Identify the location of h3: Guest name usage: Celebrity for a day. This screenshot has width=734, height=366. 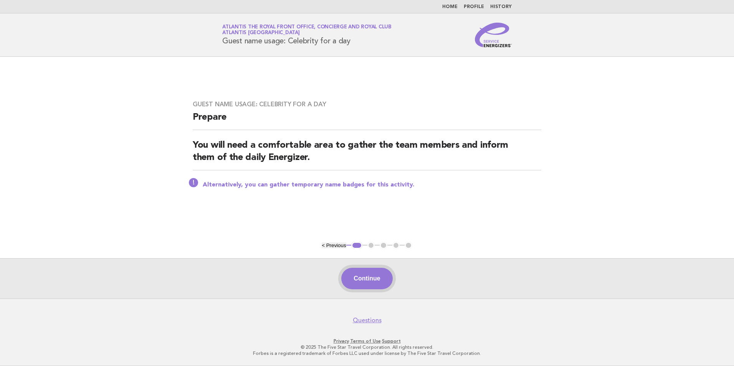
(367, 104).